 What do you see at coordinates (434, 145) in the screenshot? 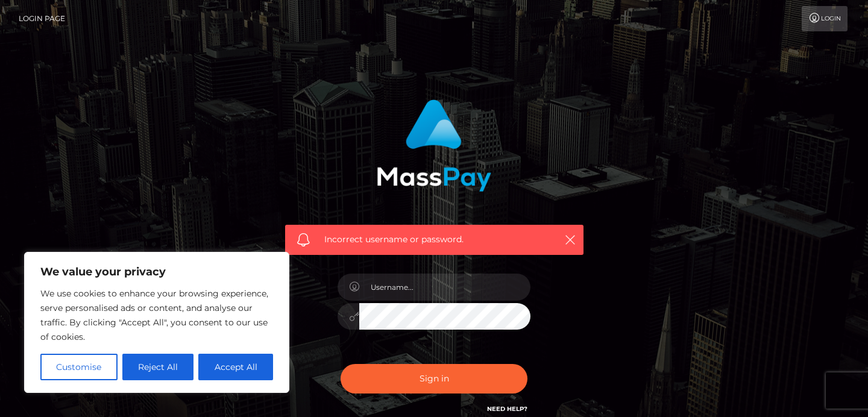
I see `img: MassPay Login` at bounding box center [434, 145].